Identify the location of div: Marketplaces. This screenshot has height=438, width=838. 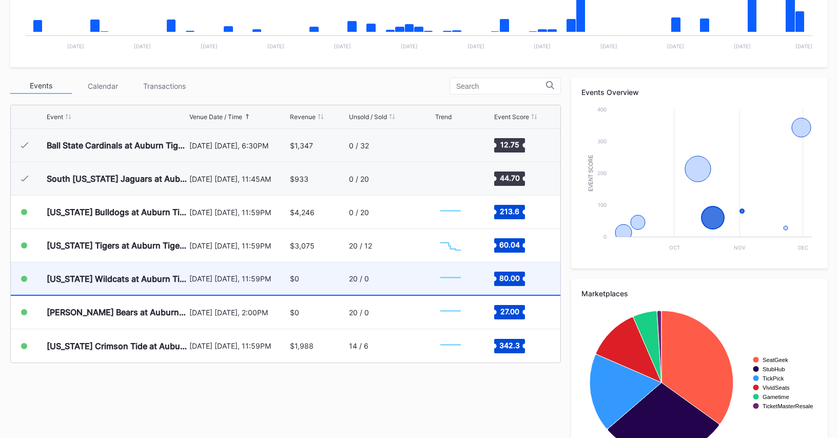
(700, 293).